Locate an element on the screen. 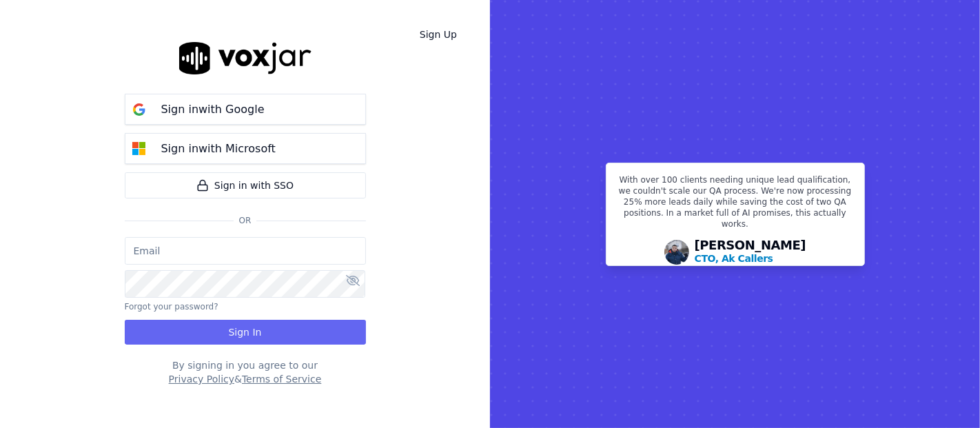 The width and height of the screenshot is (980, 428). img: Avatar is located at coordinates (677, 253).